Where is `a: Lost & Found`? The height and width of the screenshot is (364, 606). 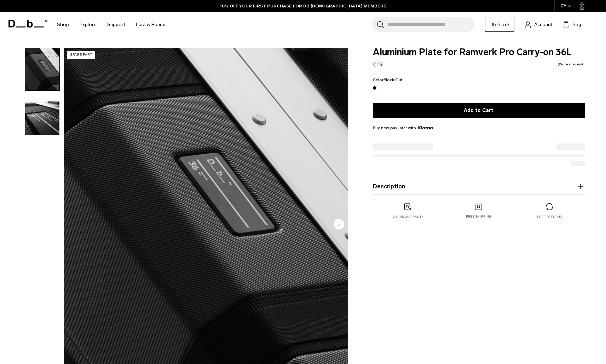 a: Lost & Found is located at coordinates (151, 25).